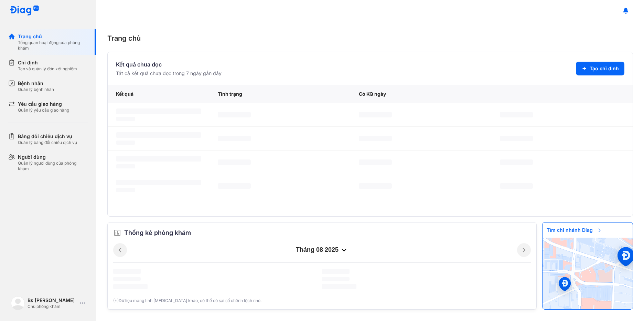  I want to click on div: Kết quả, so click(159, 94).